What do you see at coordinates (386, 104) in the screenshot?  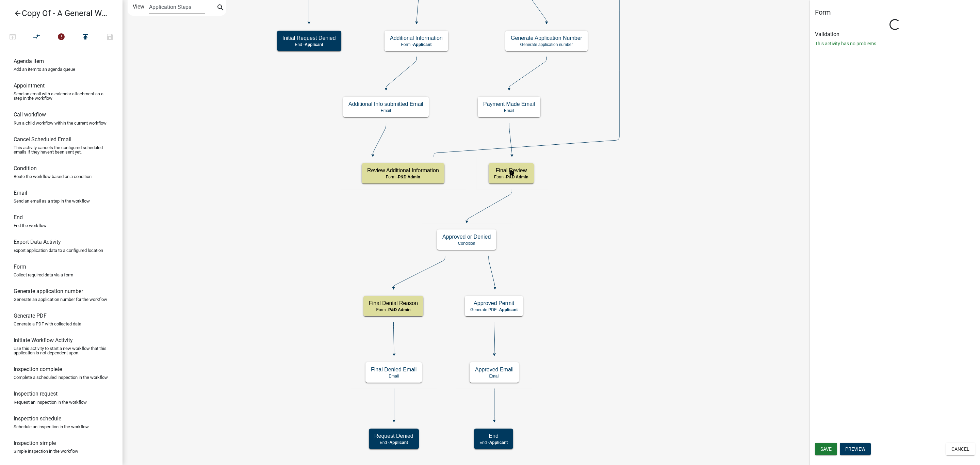 I see `h5: Additional Info submitted Email` at bounding box center [386, 104].